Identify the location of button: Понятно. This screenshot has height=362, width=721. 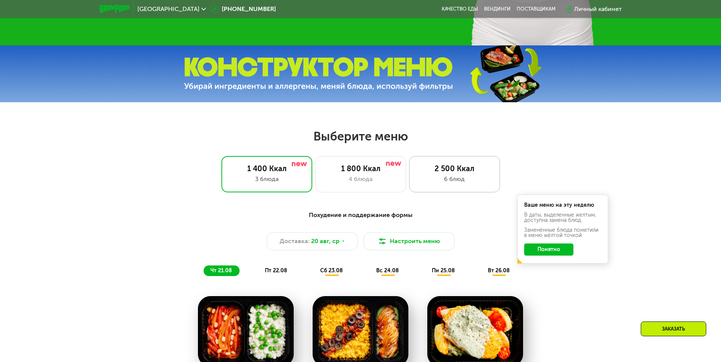
(549, 250).